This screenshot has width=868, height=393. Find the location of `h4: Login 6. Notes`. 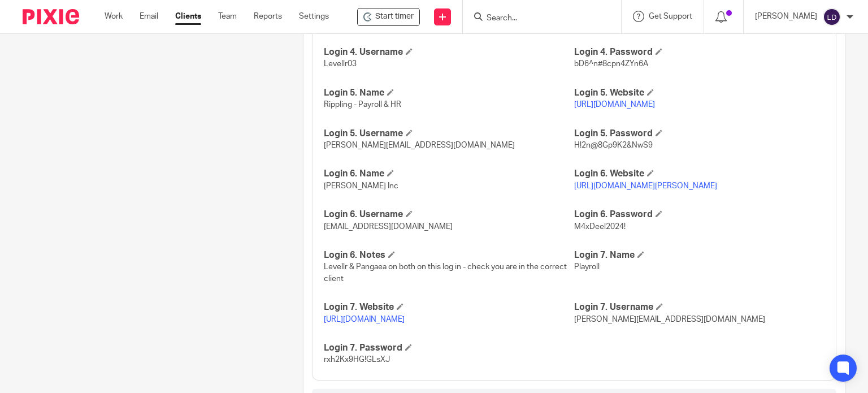

h4: Login 6. Notes is located at coordinates (449, 256).